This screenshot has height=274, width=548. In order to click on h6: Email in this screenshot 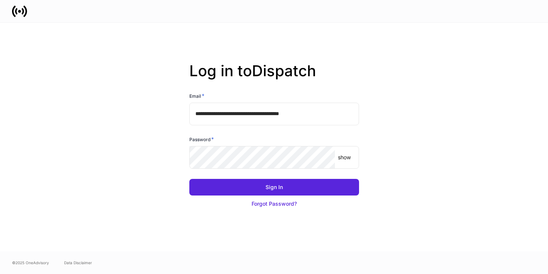, I will do `click(197, 96)`.